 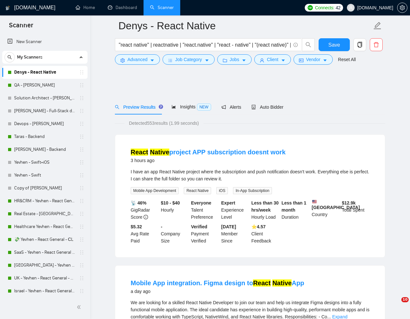 I want to click on mark: Native, so click(x=160, y=152).